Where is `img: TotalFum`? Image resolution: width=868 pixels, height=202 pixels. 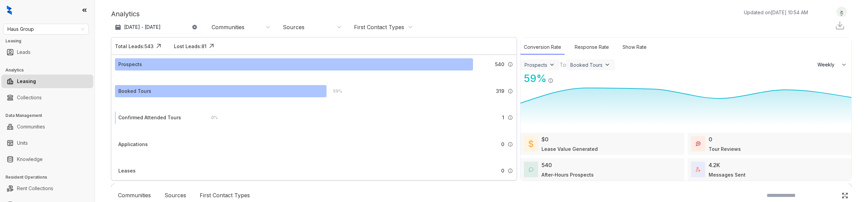
img: TotalFum is located at coordinates (698, 169).